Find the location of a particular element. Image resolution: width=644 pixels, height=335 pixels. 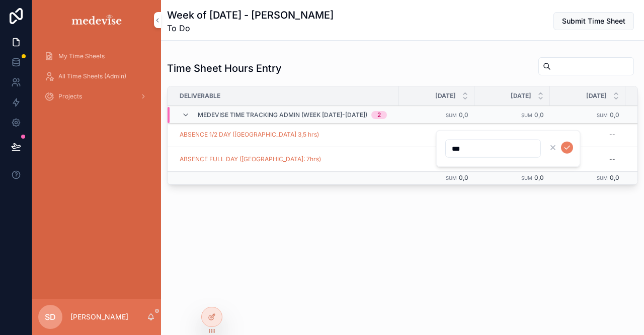

span: Projects is located at coordinates (70, 96).